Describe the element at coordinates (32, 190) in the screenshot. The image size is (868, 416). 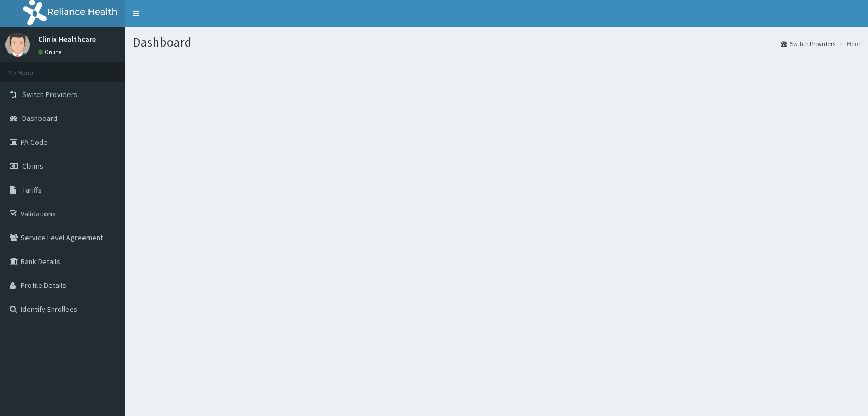
I see `span: Tariffs` at that location.